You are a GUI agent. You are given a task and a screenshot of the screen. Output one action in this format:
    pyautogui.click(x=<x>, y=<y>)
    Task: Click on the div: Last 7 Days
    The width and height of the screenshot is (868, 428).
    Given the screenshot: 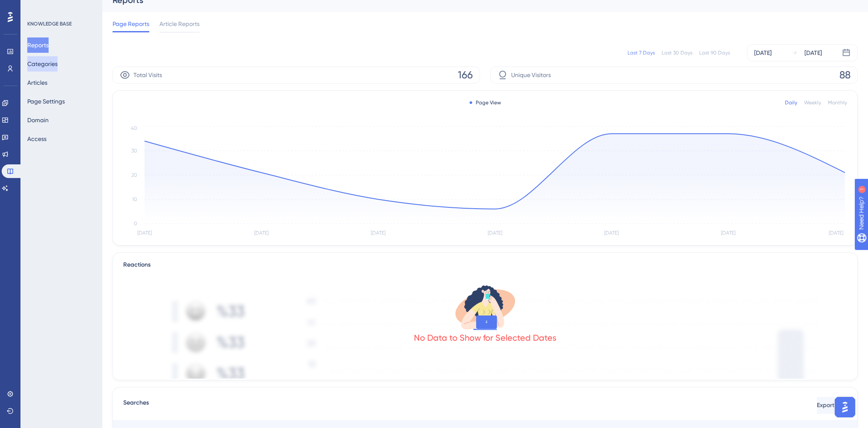 What is the action you would take?
    pyautogui.click(x=641, y=53)
    